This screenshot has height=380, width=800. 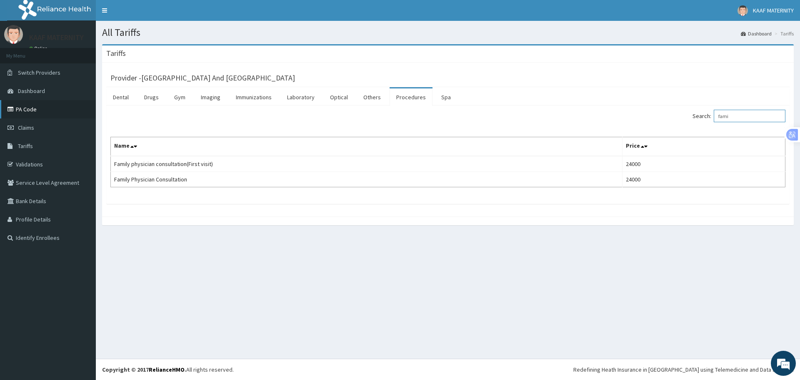 What do you see at coordinates (339, 97) in the screenshot?
I see `a: Optical` at bounding box center [339, 97].